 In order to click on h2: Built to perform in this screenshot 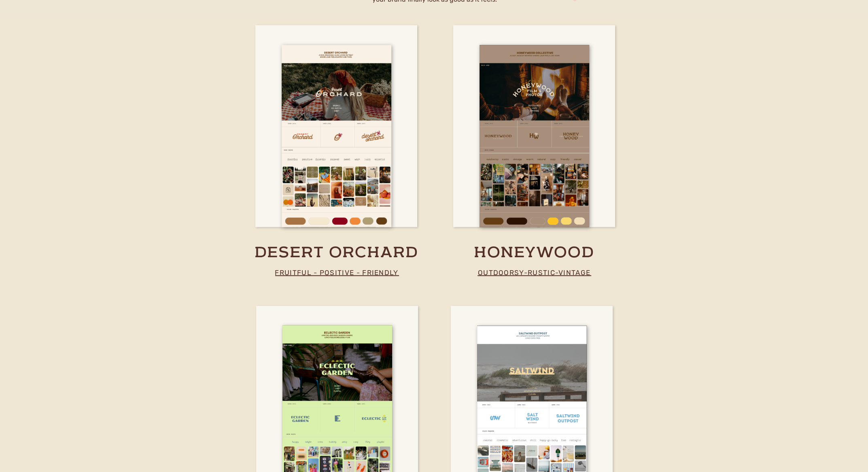, I will do `click(342, 65)`.